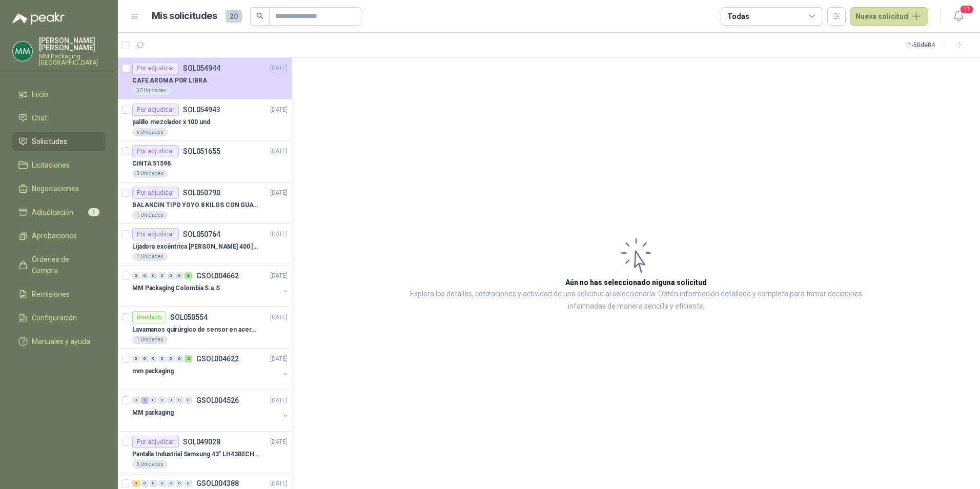 The width and height of the screenshot is (980, 489). What do you see at coordinates (51, 294) in the screenshot?
I see `span: Remisiones` at bounding box center [51, 294].